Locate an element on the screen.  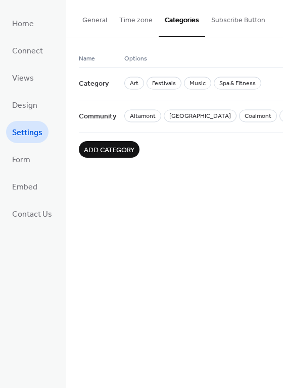
a: Home is located at coordinates (23, 23).